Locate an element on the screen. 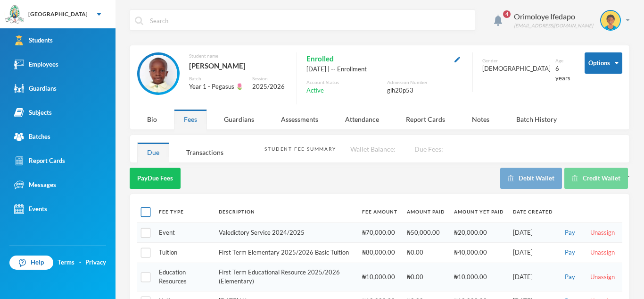 Image resolution: width=644 pixels, height=299 pixels. div: Batches is located at coordinates (32, 137).